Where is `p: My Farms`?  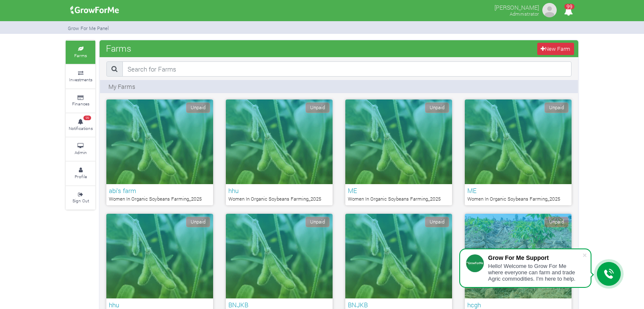
p: My Farms is located at coordinates (122, 86).